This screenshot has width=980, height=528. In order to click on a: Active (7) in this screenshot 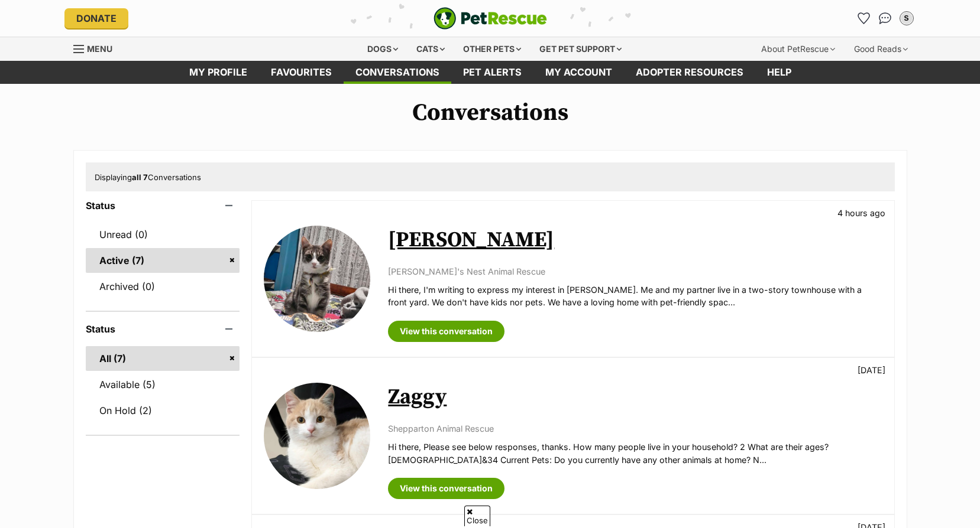, I will do `click(163, 261)`.